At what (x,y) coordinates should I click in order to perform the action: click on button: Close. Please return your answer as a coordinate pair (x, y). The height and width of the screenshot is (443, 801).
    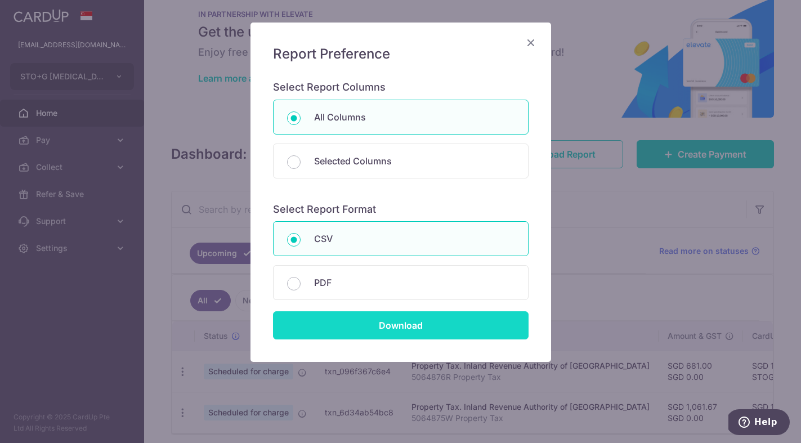
    Looking at the image, I should click on (531, 43).